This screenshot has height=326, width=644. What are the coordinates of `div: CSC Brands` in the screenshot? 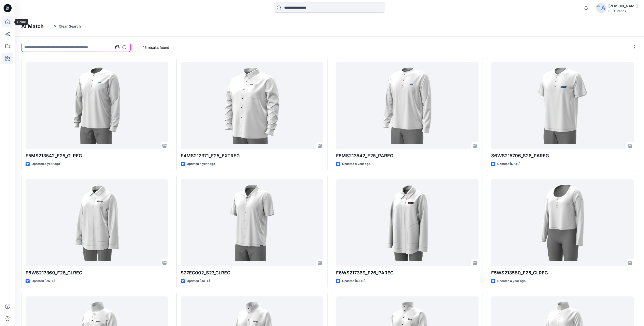 It's located at (623, 11).